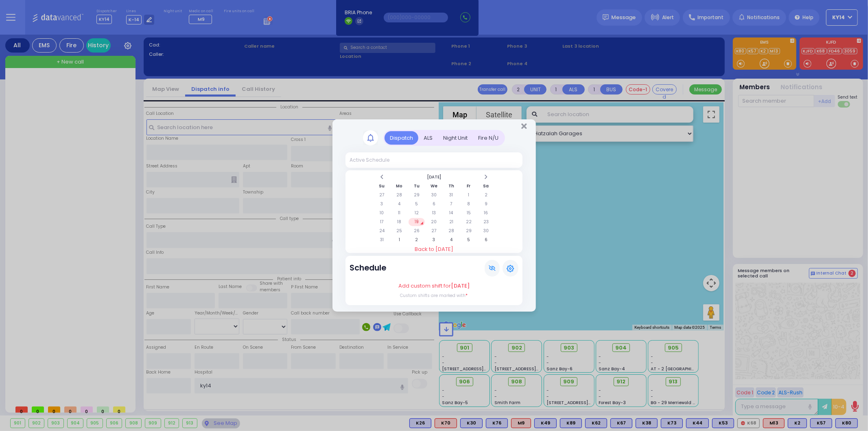 The image size is (868, 431). Describe the element at coordinates (382, 213) in the screenshot. I see `td: 10` at that location.